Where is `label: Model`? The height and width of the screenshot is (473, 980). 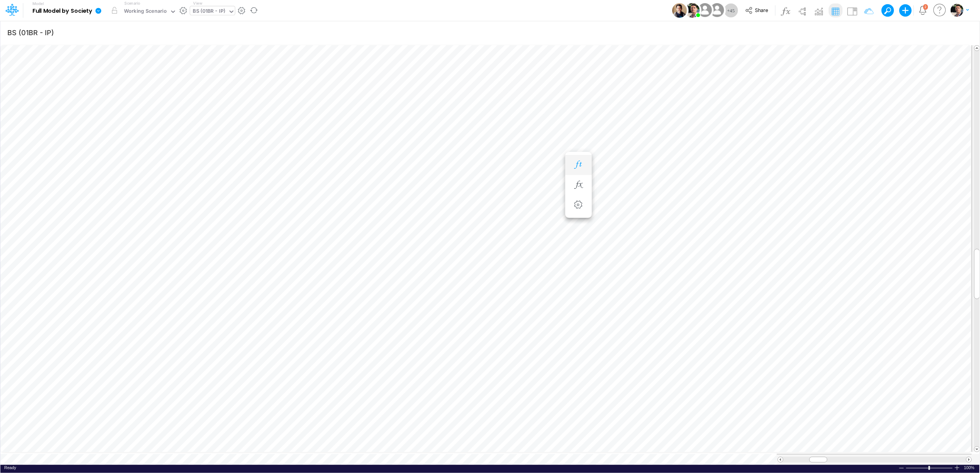 label: Model is located at coordinates (38, 4).